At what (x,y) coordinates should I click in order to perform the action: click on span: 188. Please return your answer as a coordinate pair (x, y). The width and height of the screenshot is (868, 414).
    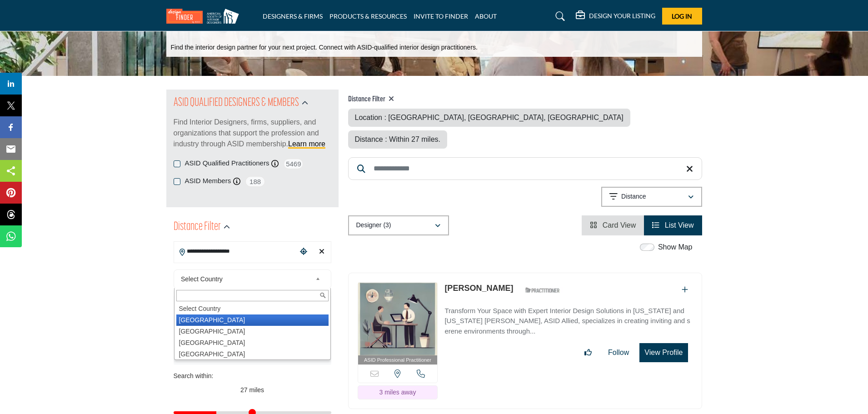
    Looking at the image, I should click on (255, 181).